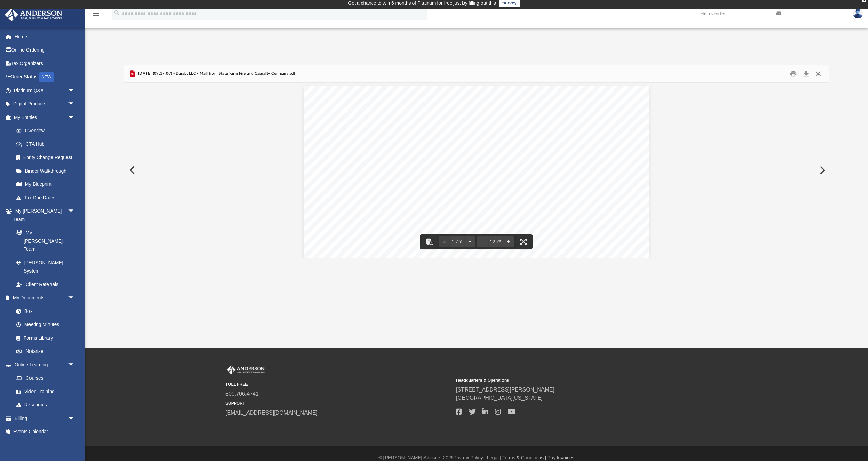 The height and width of the screenshot is (461, 868). Describe the element at coordinates (429, 241) in the screenshot. I see `button: Toggle findbar` at that location.